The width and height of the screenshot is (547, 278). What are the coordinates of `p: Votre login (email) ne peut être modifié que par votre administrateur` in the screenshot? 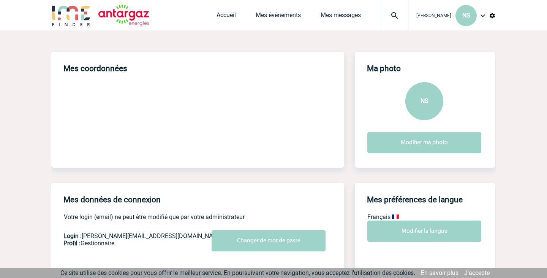 It's located at (204, 217).